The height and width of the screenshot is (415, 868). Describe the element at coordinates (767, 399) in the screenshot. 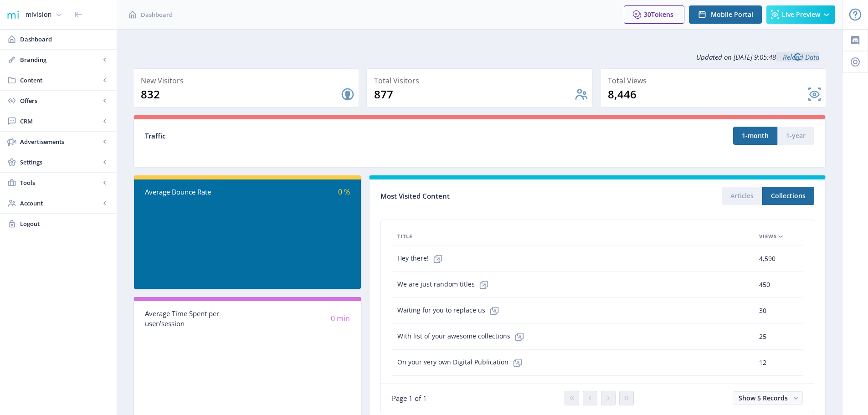

I see `button: Show 5 Records` at that location.